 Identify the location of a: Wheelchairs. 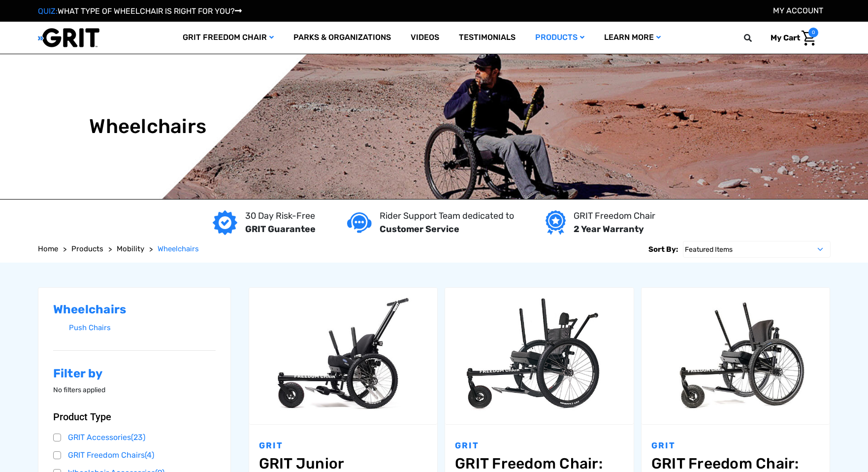
(178, 249).